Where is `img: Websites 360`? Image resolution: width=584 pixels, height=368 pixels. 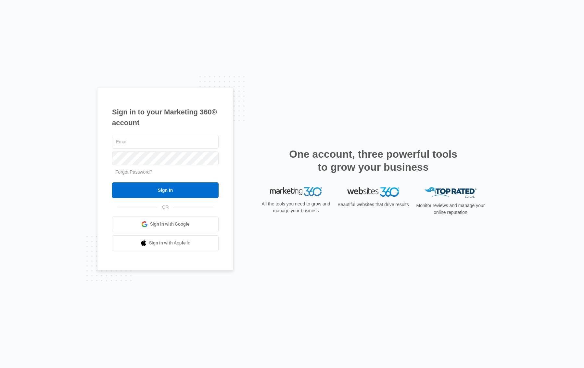 img: Websites 360 is located at coordinates (373, 192).